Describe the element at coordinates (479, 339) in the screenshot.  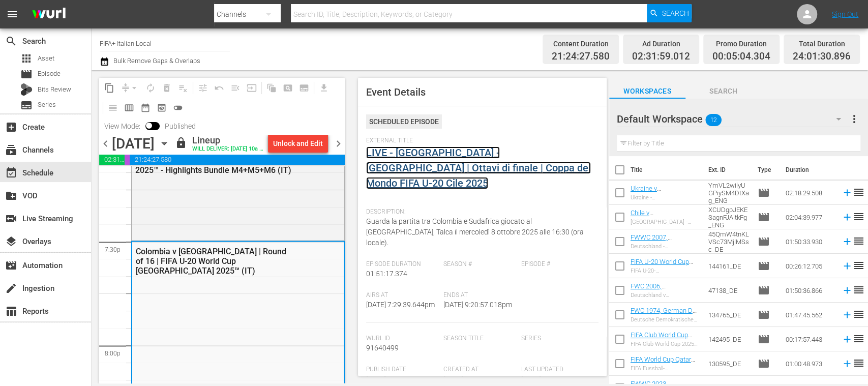
I see `span: Season Title` at that location.